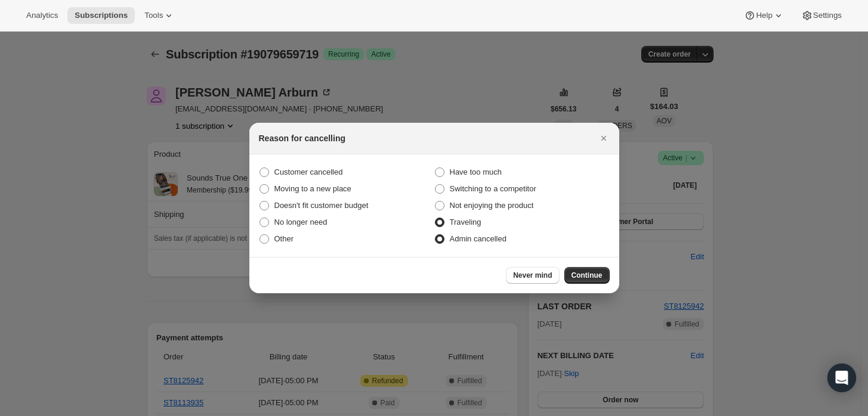 The image size is (868, 416). I want to click on span: Doesn't fit customer budget, so click(321, 205).